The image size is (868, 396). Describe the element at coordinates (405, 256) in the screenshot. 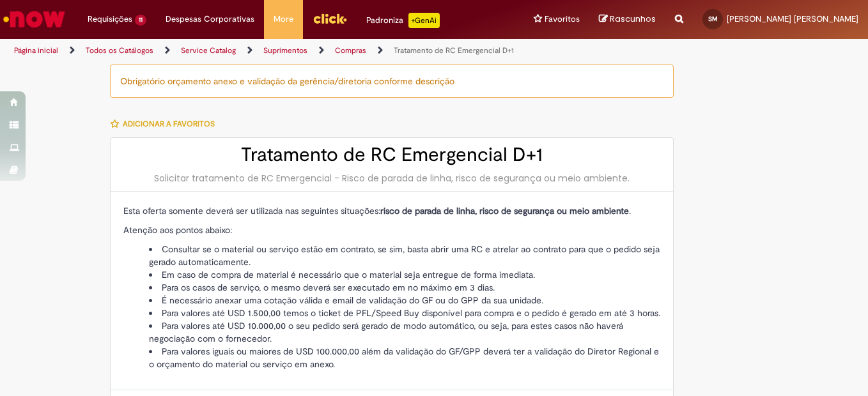

I see `li: Consultar se o material ou serviço estão em contrato, se sim, basta abrir uma RC e atrelar ao con...` at that location.